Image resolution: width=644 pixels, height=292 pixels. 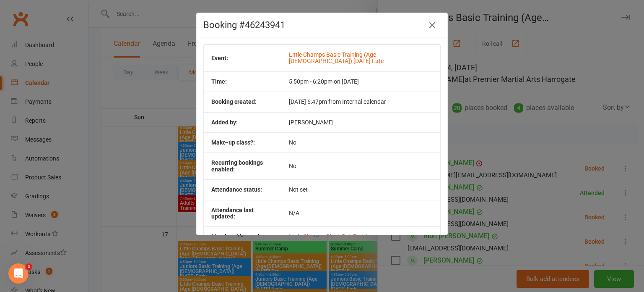 I want to click on a: Little Champs Black Belt Training, so click(x=331, y=236).